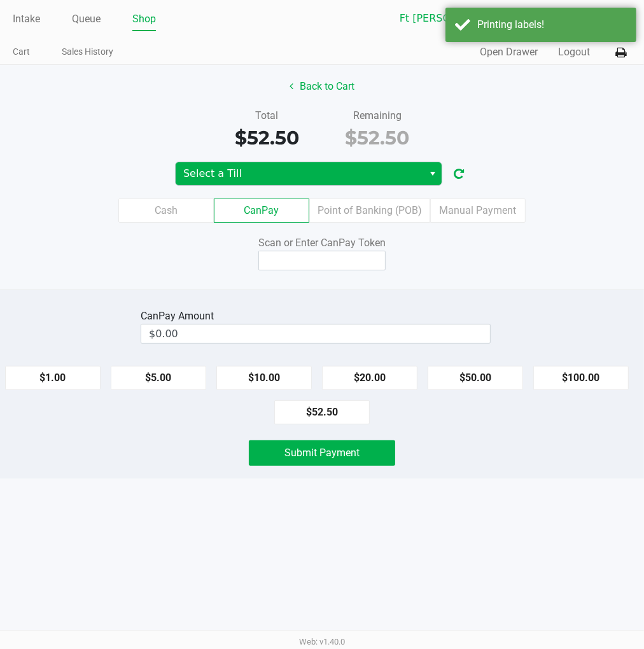 The image size is (644, 649). I want to click on label: Point of Banking (POB), so click(369, 210).